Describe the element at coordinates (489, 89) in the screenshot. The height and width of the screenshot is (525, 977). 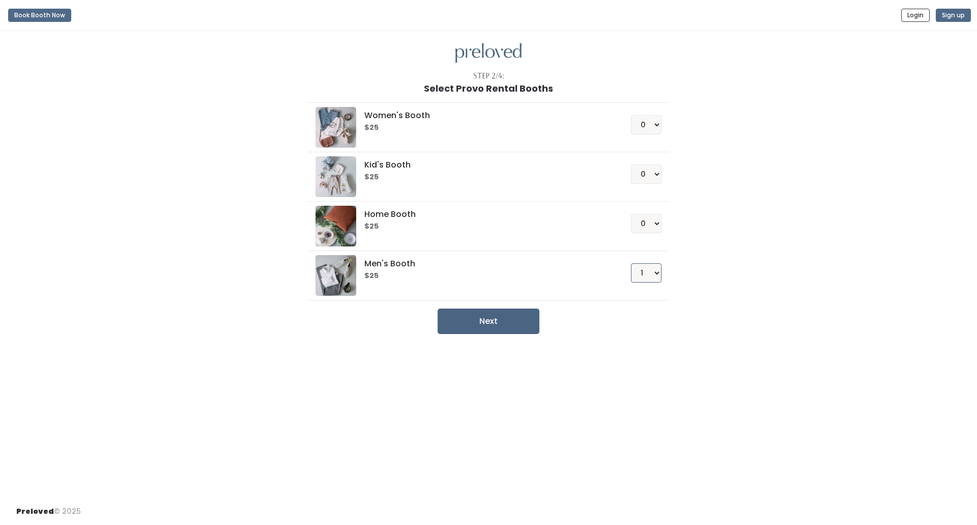
I see `h1: Select Provo Rental Booths` at that location.